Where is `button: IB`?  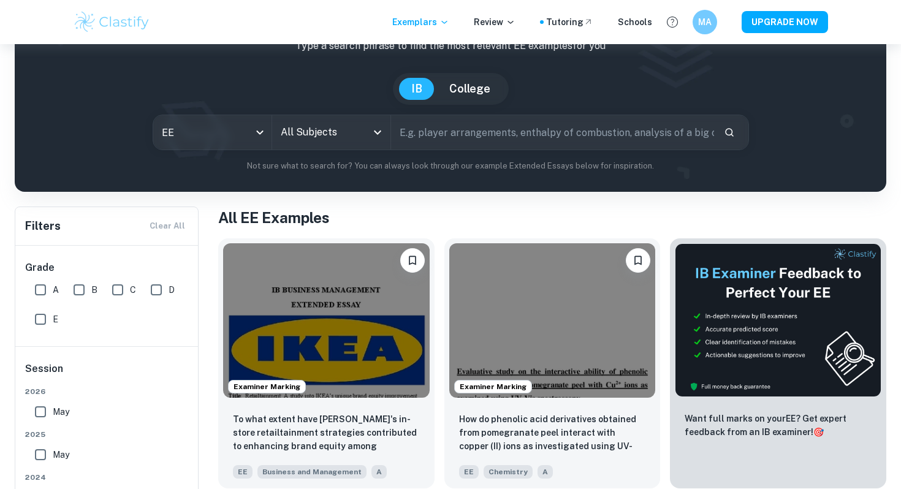 button: IB is located at coordinates (417, 89).